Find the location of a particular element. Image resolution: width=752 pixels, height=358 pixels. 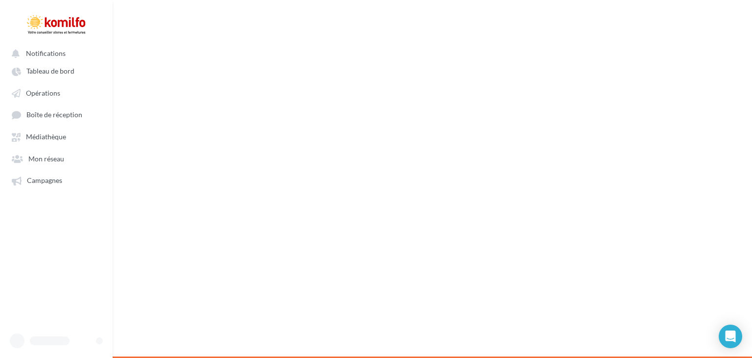

a: Boîte de réception is located at coordinates (56, 114).